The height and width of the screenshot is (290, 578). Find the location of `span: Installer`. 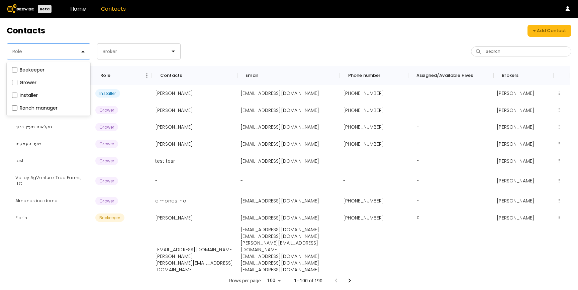

span: Installer is located at coordinates (107, 93).